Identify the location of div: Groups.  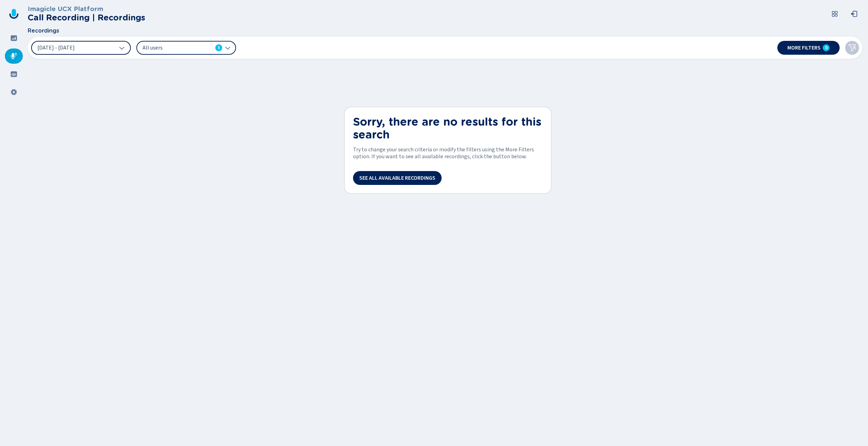
(14, 74).